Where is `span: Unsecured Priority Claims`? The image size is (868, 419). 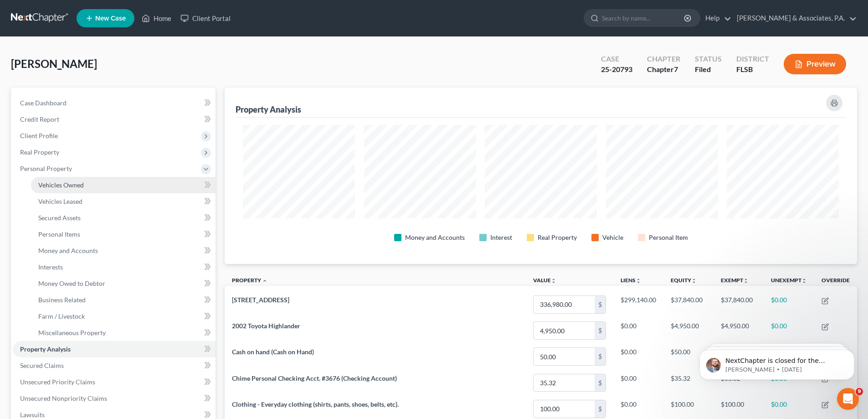
span: Unsecured Priority Claims is located at coordinates (58, 381).